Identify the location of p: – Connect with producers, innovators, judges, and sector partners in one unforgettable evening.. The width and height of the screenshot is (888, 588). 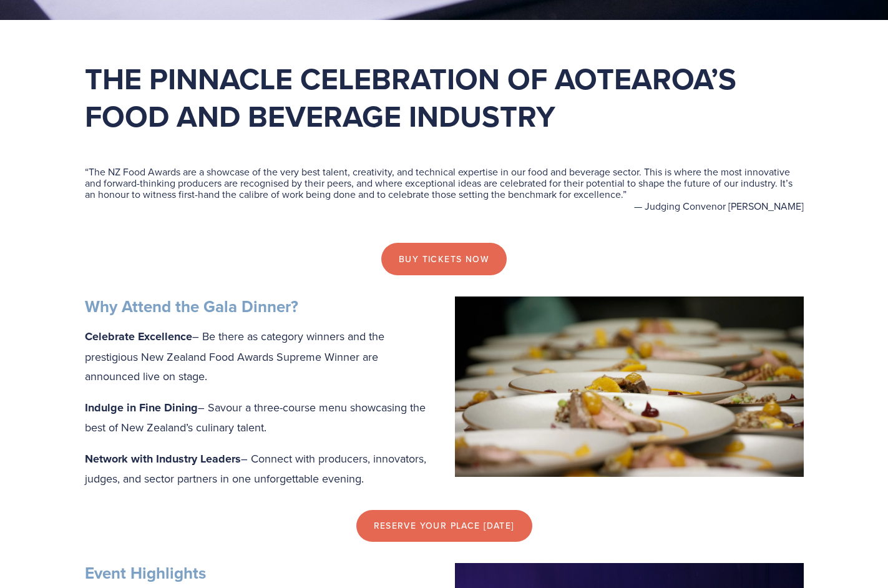
(444, 469).